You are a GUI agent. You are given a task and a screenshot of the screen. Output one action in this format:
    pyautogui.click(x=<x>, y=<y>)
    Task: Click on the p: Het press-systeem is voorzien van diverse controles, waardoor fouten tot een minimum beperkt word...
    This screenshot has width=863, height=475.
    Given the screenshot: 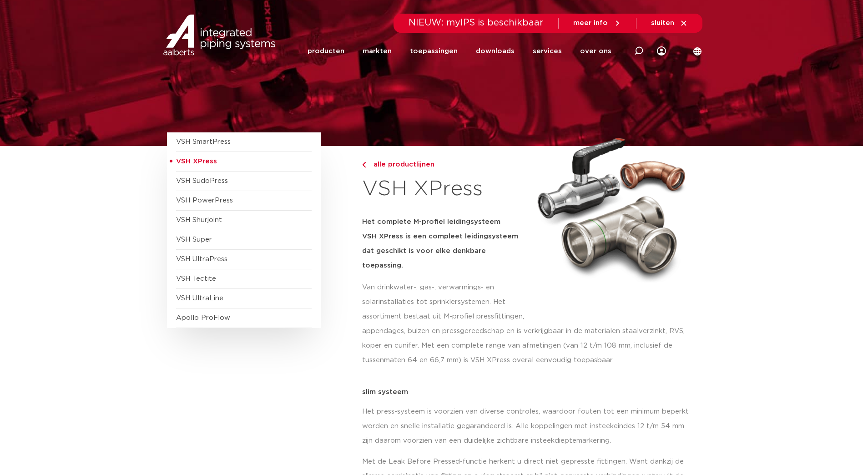 What is the action you would take?
    pyautogui.click(x=529, y=426)
    